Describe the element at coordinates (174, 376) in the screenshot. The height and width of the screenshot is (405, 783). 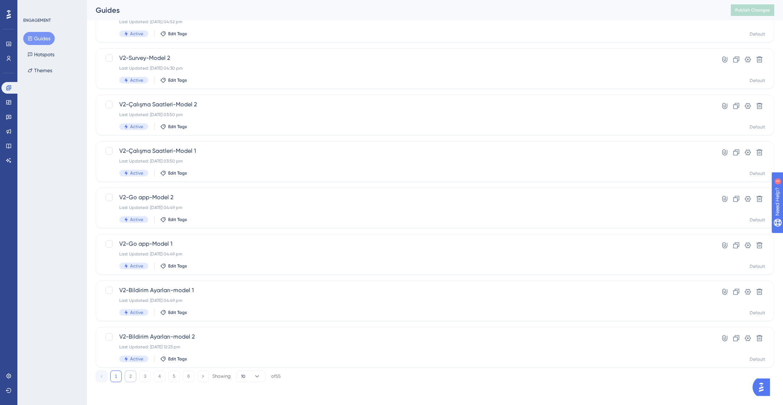
I see `button: 5` at that location.